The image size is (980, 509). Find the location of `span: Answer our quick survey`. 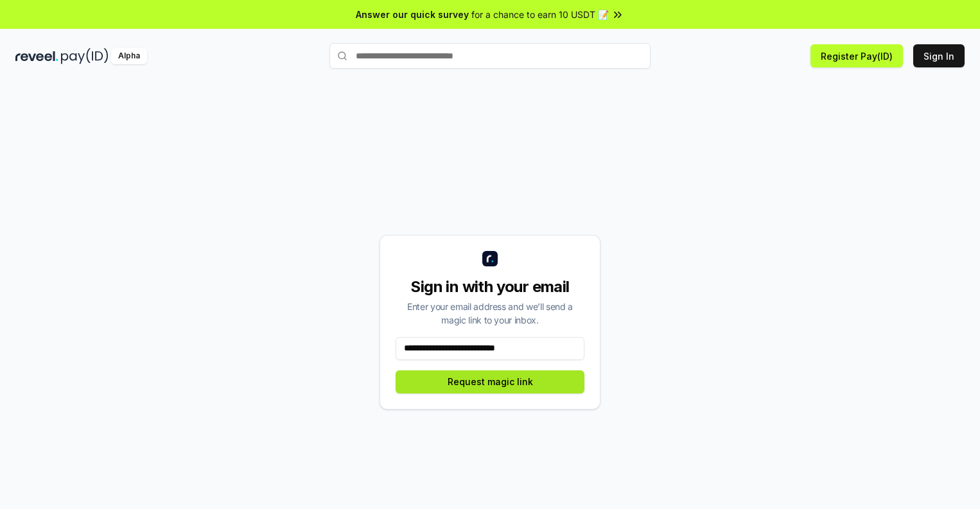

span: Answer our quick survey is located at coordinates (412, 14).